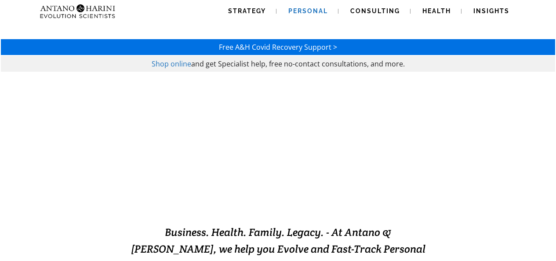 The width and height of the screenshot is (556, 261). I want to click on span: Insights, so click(491, 11).